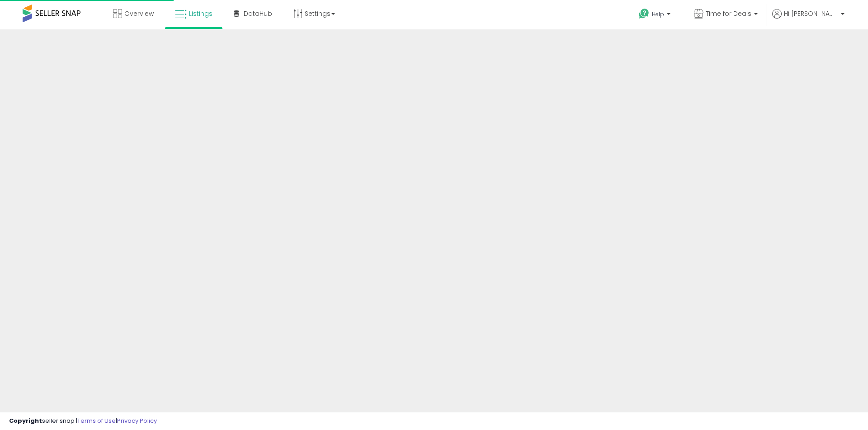  What do you see at coordinates (728, 13) in the screenshot?
I see `span: Time for Deals` at bounding box center [728, 13].